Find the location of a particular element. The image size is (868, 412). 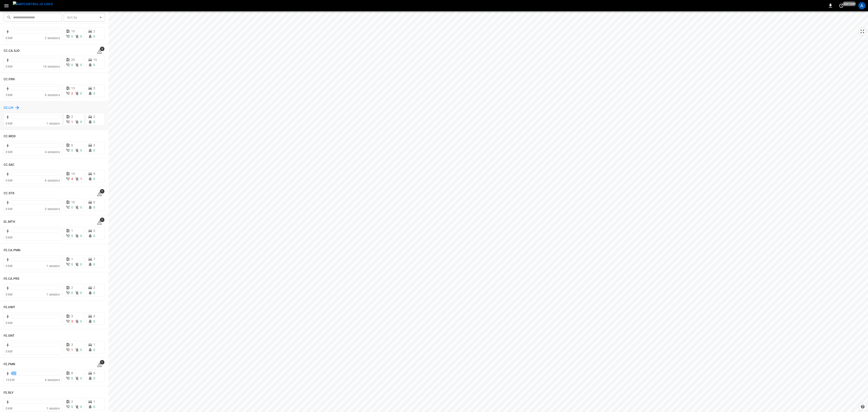

h6: FE.ONT is located at coordinates (9, 336).